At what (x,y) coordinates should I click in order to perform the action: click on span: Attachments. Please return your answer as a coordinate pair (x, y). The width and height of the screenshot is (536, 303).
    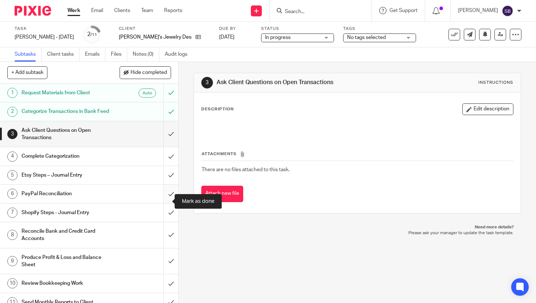
    Looking at the image, I should click on (219, 154).